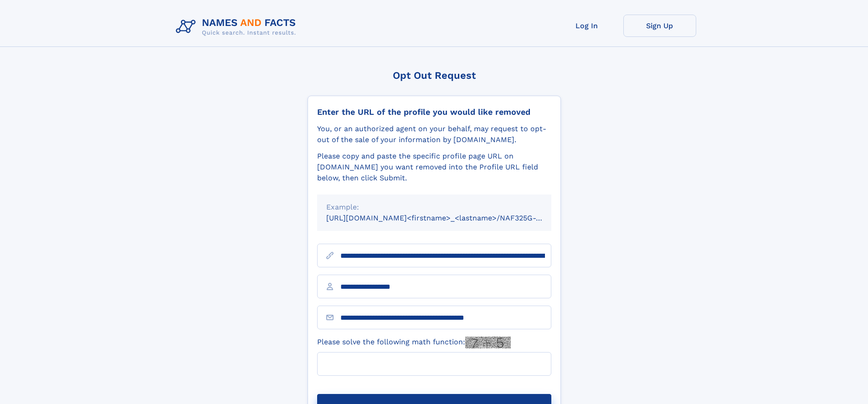 This screenshot has height=404, width=868. I want to click on div: Example:, so click(434, 207).